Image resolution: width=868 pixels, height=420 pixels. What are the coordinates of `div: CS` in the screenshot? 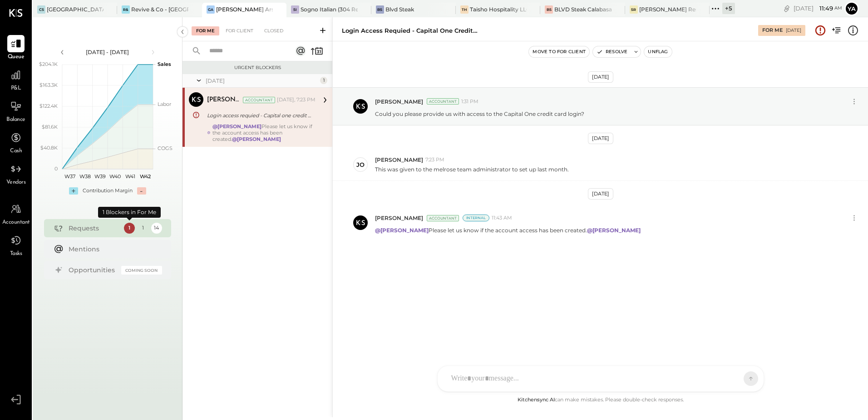 It's located at (41, 10).